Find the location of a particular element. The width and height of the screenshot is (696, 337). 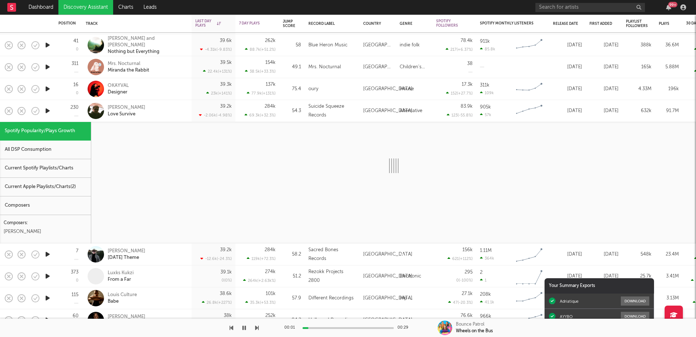

button: 99+ is located at coordinates (669, 7).